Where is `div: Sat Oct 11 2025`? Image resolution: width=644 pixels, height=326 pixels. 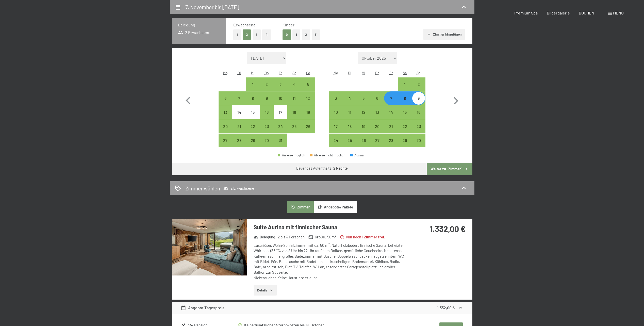
div: Sat Oct 11 2025 is located at coordinates (294, 98).